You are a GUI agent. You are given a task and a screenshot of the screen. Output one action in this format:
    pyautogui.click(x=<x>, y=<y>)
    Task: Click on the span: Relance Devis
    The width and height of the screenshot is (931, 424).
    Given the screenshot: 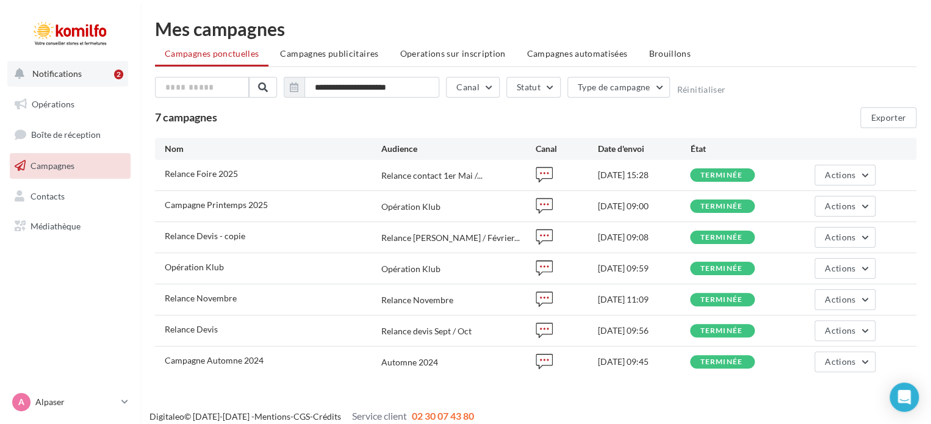 What is the action you would take?
    pyautogui.click(x=191, y=329)
    